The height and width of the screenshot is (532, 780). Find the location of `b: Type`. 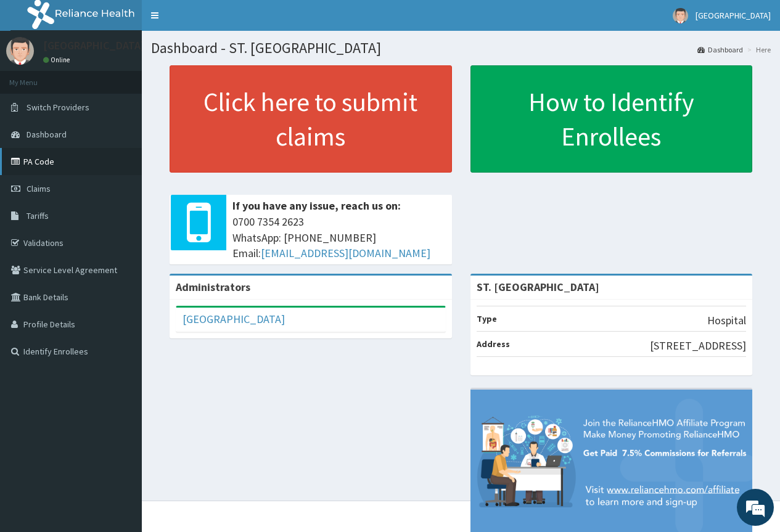

b: Type is located at coordinates (487, 319).